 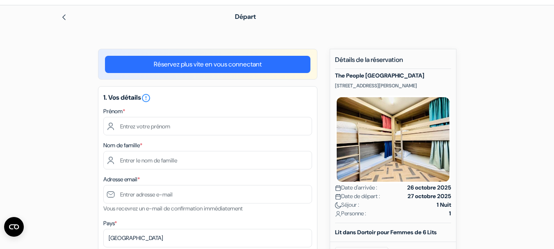 What do you see at coordinates (123, 145) in the screenshot?
I see `label: Nom de famille` at bounding box center [123, 145].